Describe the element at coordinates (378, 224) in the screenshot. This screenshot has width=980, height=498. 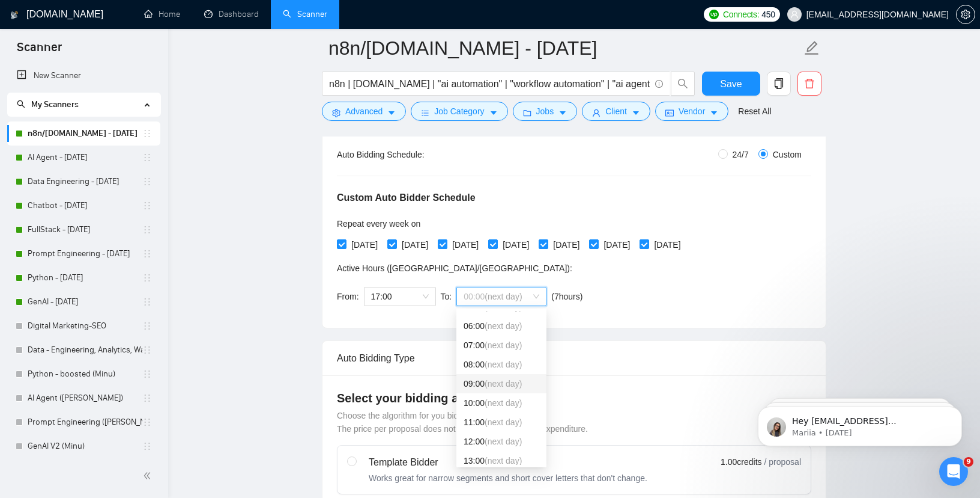
I see `span: Repeat every week on` at that location.